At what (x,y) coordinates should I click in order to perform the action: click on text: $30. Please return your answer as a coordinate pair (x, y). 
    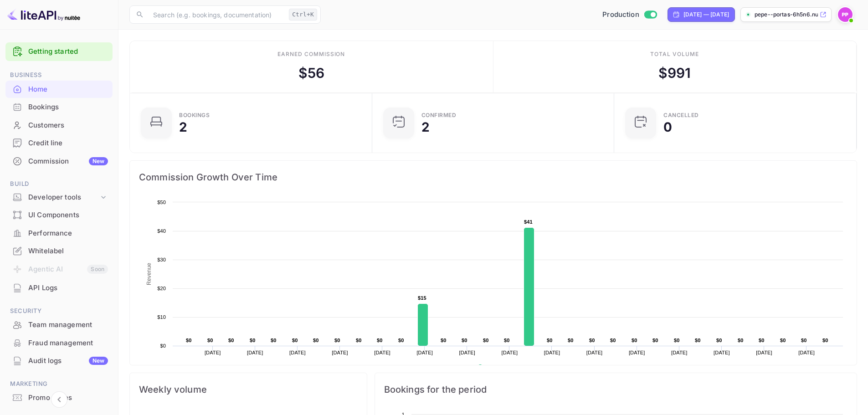
    Looking at the image, I should click on (161, 260).